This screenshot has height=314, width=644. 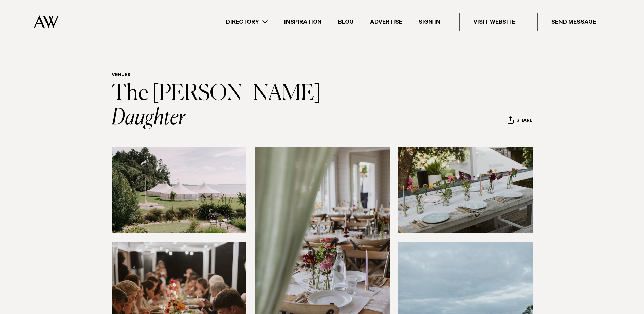 What do you see at coordinates (520, 121) in the screenshot?
I see `button: Share` at bounding box center [520, 121].